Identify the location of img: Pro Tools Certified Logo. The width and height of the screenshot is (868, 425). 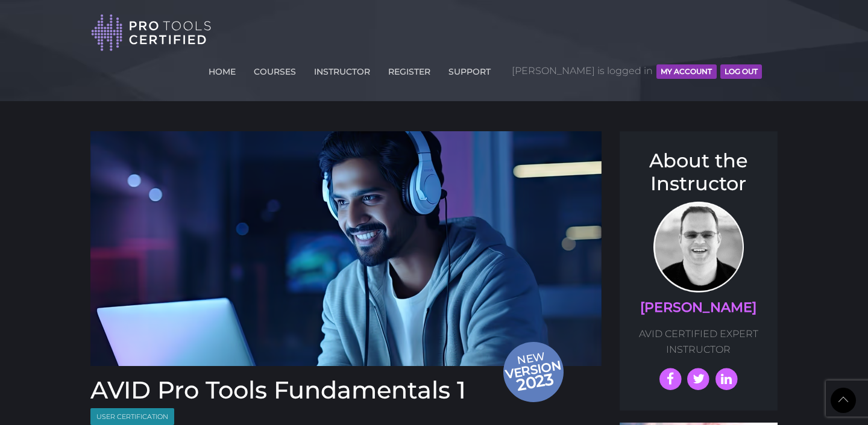
(151, 32).